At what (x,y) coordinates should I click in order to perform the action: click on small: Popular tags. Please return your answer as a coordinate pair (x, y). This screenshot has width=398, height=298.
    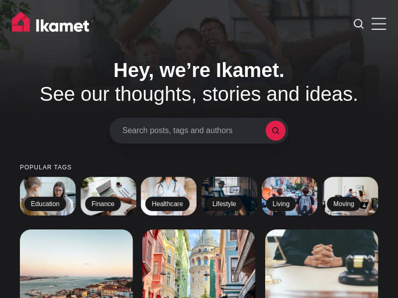
    Looking at the image, I should click on (199, 168).